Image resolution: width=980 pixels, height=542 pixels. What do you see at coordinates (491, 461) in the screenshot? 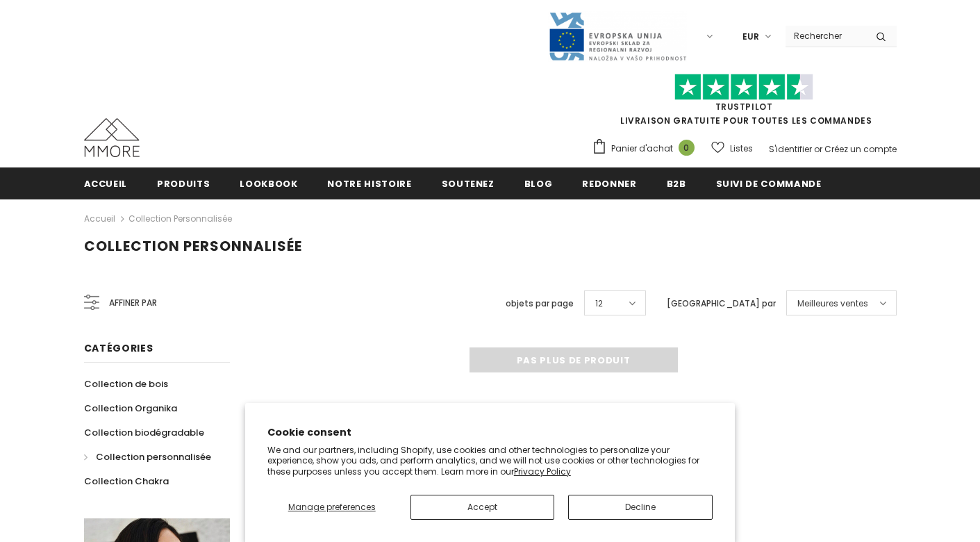
I see `p: We and our partners, including Shopify, use cookies and other technologies to personalize your ex...` at bounding box center [491, 461].